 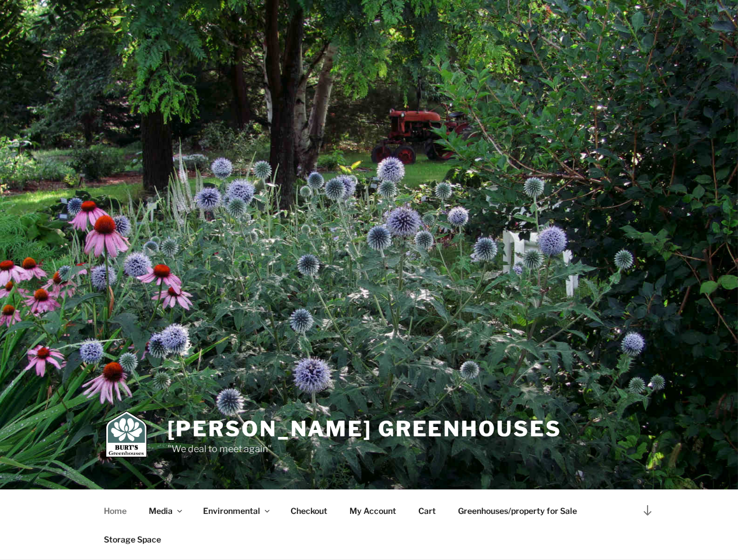 What do you see at coordinates (518, 511) in the screenshot?
I see `a: Greenhouses/property for Sale` at bounding box center [518, 511].